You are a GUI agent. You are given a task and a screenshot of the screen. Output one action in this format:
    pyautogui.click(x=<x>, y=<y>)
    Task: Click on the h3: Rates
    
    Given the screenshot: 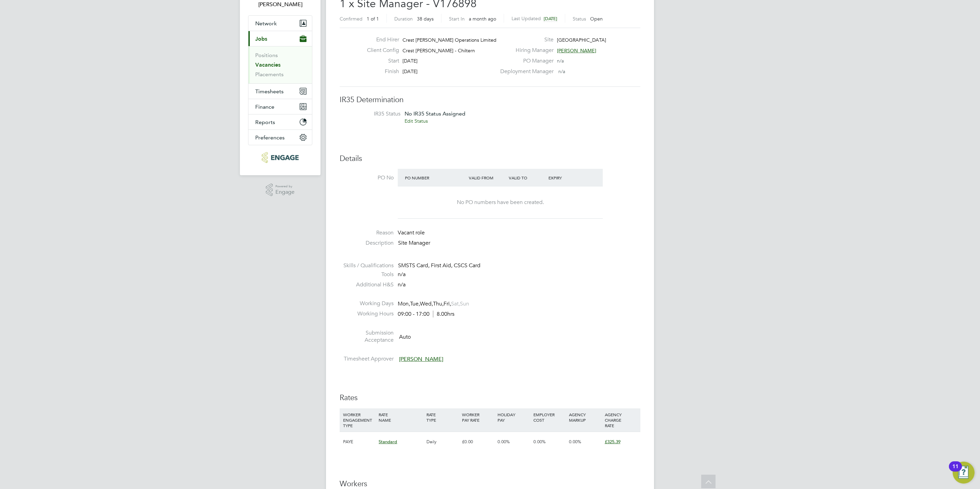 What is the action you would take?
    pyautogui.click(x=490, y=398)
    